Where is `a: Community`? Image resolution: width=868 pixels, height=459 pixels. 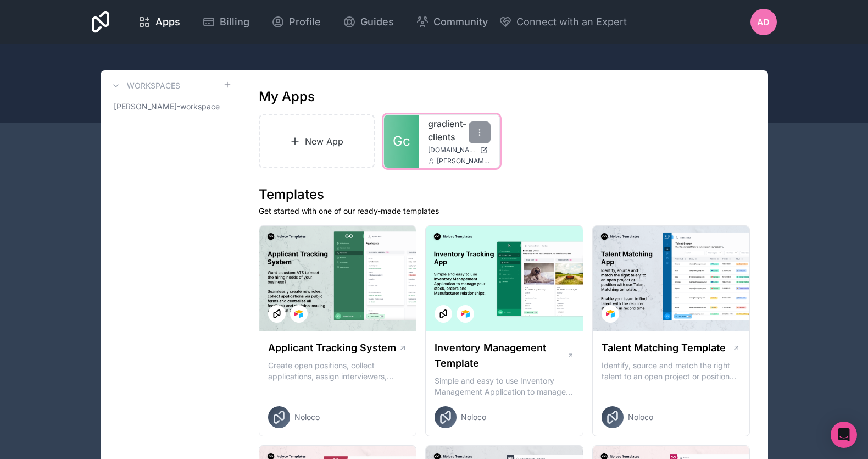 a: Community is located at coordinates (452, 22).